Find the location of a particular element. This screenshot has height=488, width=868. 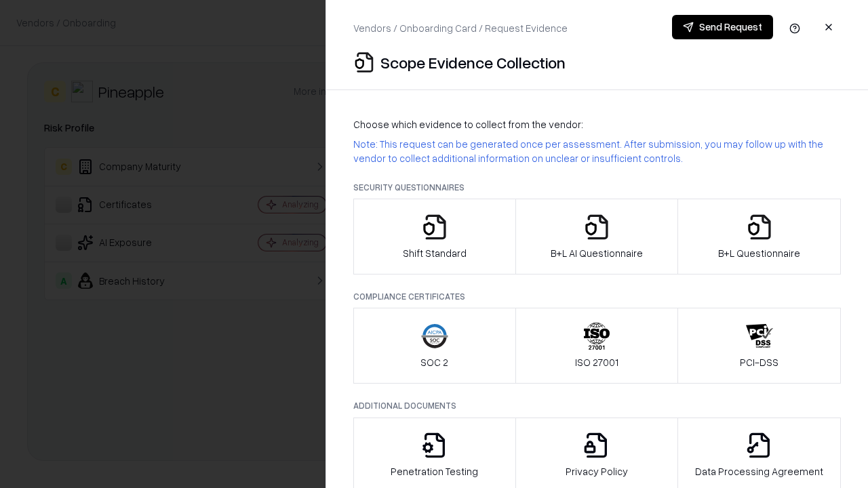

p: B+L Questionnaire is located at coordinates (758, 253).